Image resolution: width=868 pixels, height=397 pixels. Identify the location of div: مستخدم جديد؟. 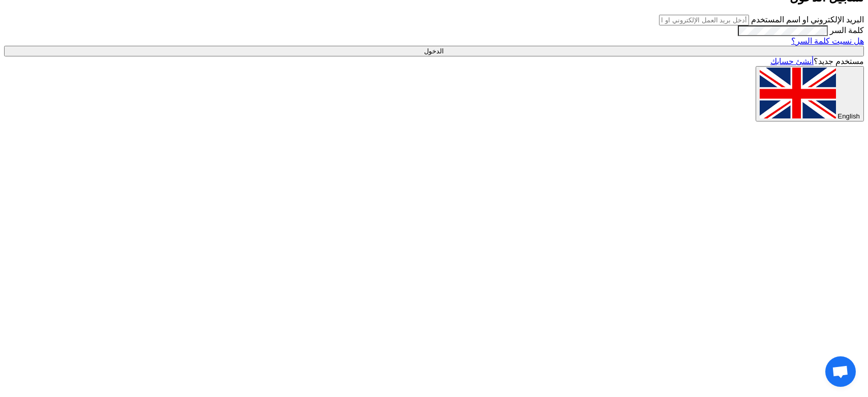
(434, 61).